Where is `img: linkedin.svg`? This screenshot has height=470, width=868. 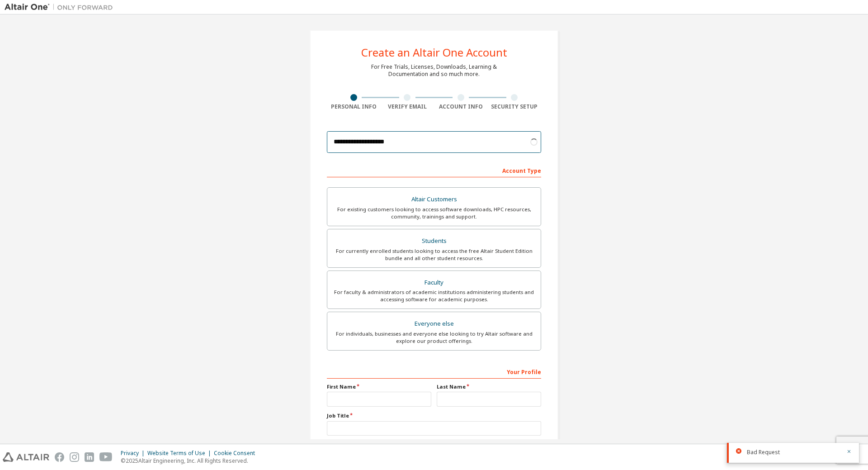 img: linkedin.svg is located at coordinates (89, 457).